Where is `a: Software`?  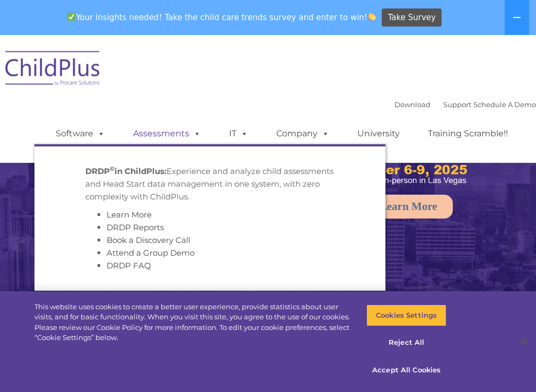
a: Software is located at coordinates (80, 133).